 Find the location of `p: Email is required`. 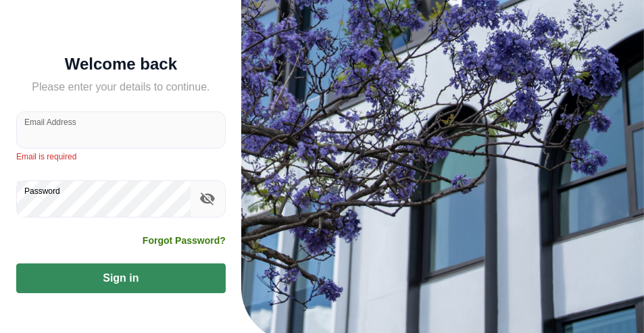

p: Email is required is located at coordinates (121, 158).